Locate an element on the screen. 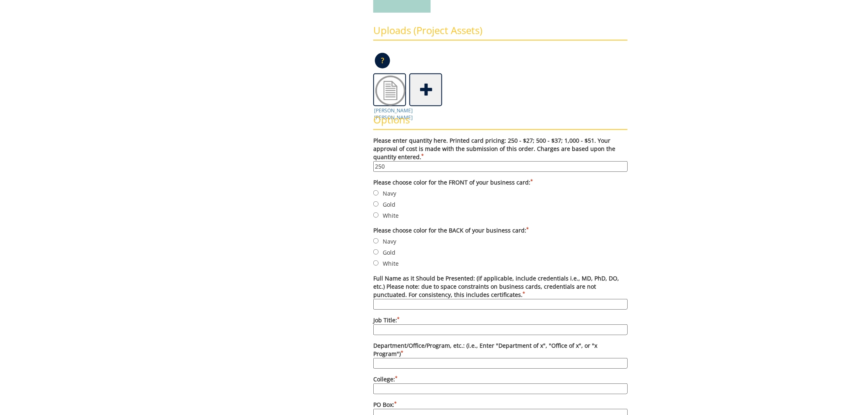 The width and height of the screenshot is (868, 415). input: Department/Office/Program, etc.: (i.e., Enter "Department of x", "Office of x", or "x Program")* is located at coordinates (500, 363).